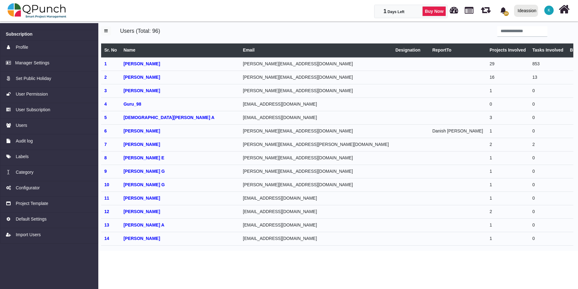 Image resolution: width=578 pixels, height=289 pixels. What do you see at coordinates (503, 10) in the screenshot?
I see `div: Notification` at bounding box center [503, 10].